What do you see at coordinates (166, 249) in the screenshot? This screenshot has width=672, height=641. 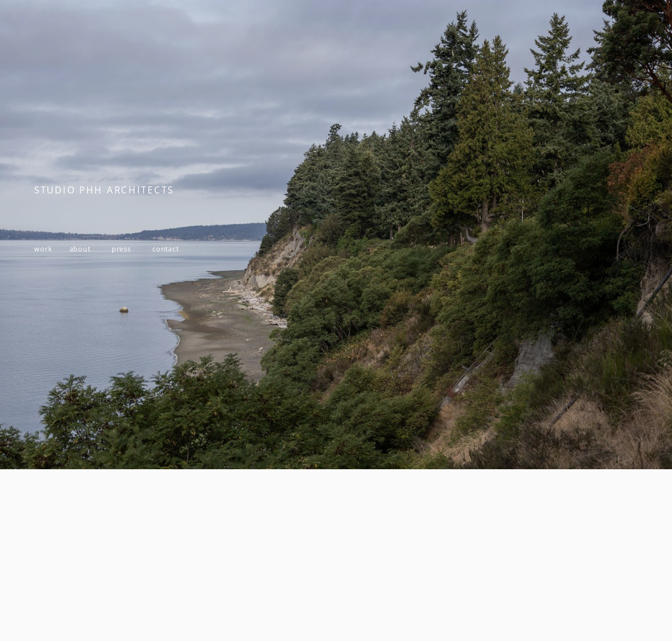 I see `a: contact` at bounding box center [166, 249].